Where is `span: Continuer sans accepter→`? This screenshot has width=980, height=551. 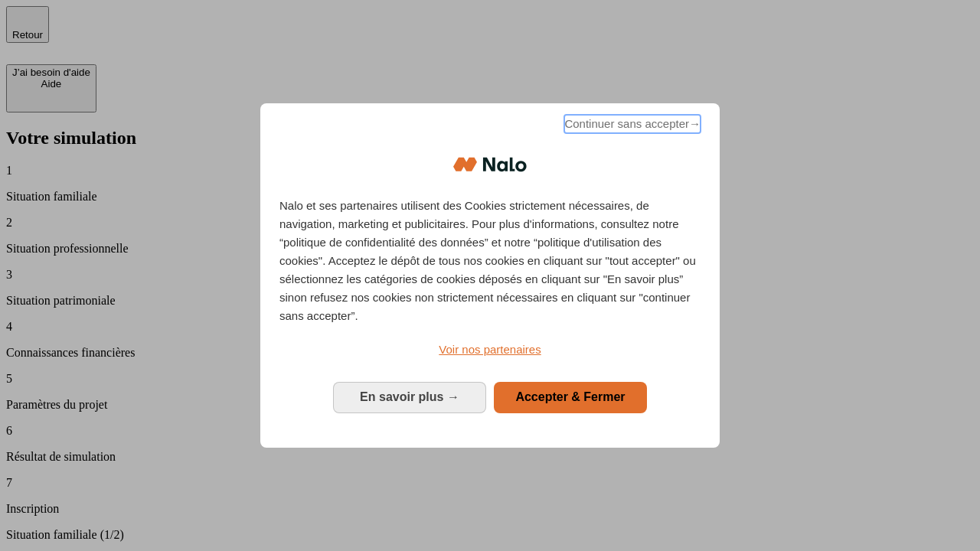 span: Continuer sans accepter→ is located at coordinates (633, 124).